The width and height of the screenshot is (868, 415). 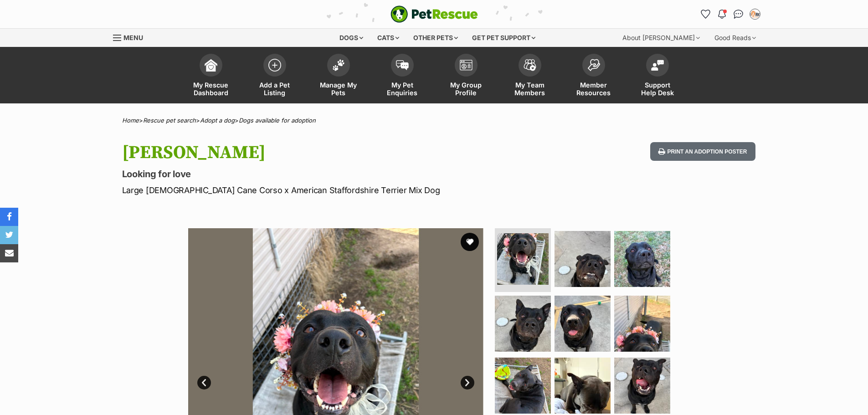 I want to click on p: Looking for love, so click(x=315, y=174).